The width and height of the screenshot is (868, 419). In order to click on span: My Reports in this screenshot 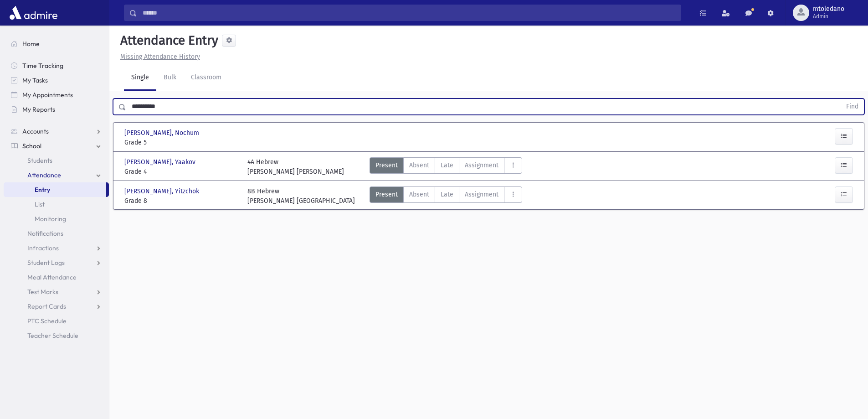, I will do `click(39, 110)`.